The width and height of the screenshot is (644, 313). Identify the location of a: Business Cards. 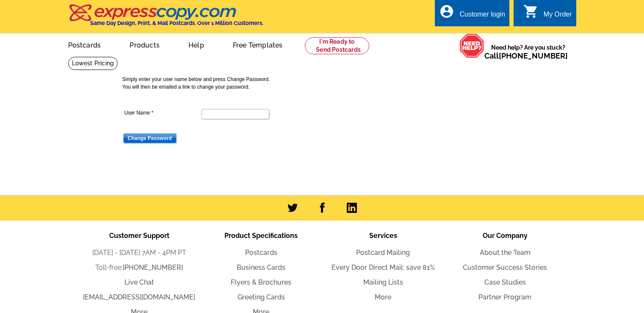
(260, 267).